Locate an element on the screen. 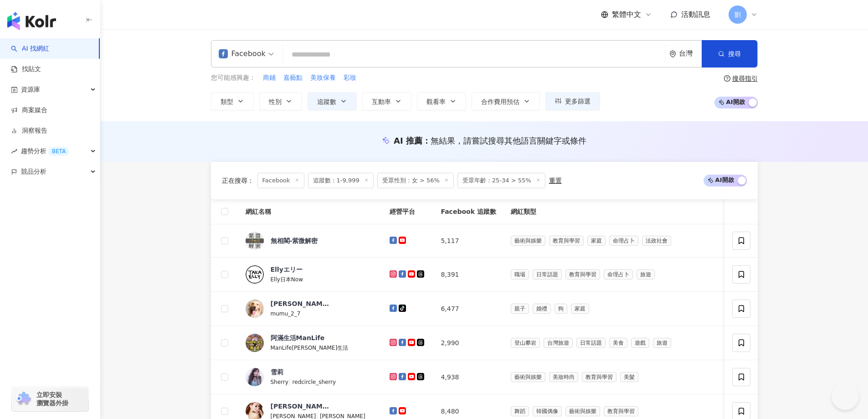  div: 阿滿生活ManLife is located at coordinates (297, 338).